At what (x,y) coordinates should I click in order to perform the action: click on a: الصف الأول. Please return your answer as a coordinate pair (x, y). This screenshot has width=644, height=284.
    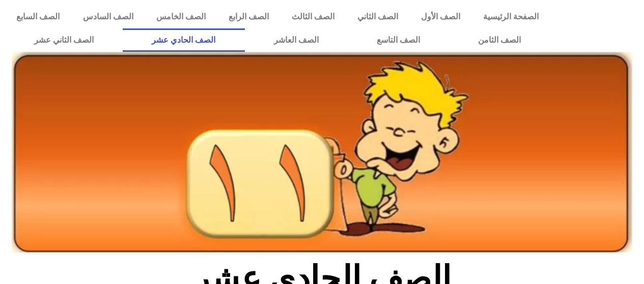
    Looking at the image, I should click on (440, 17).